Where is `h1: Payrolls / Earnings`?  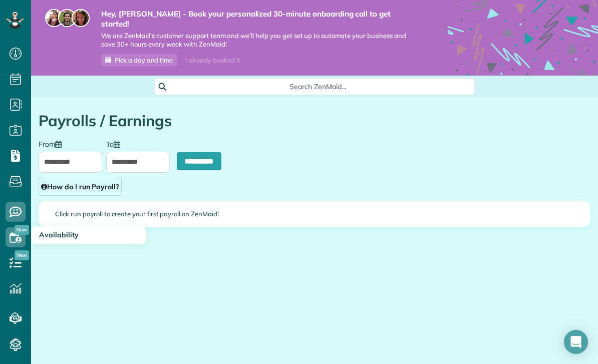
h1: Payrolls / Earnings is located at coordinates (314, 121).